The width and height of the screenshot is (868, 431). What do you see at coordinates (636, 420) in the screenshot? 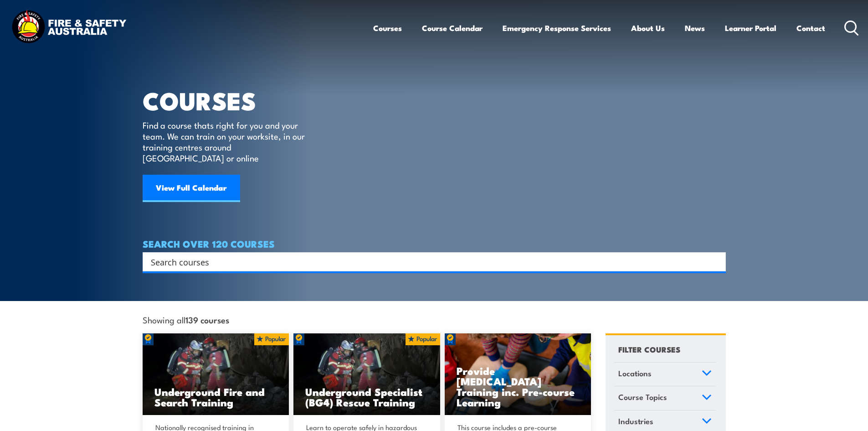
I see `span: Industries` at bounding box center [636, 420].